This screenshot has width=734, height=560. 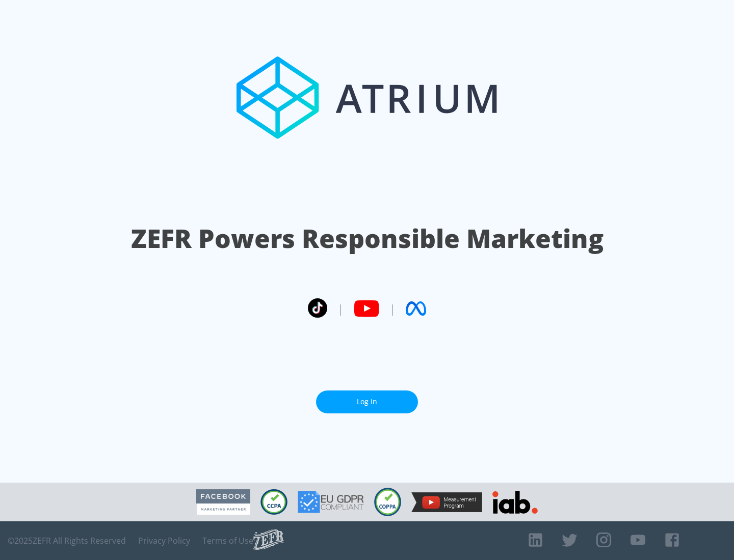 What do you see at coordinates (164, 541) in the screenshot?
I see `a: Privacy Policy` at bounding box center [164, 541].